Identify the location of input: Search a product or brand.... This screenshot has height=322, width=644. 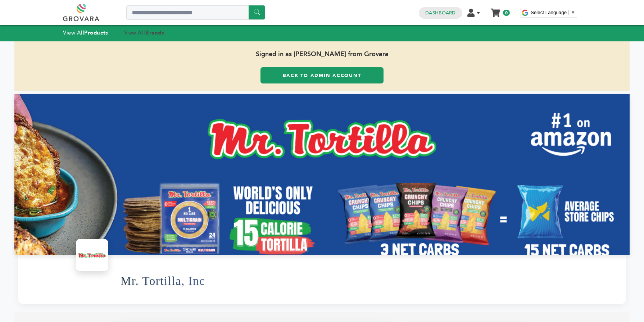
(196, 13).